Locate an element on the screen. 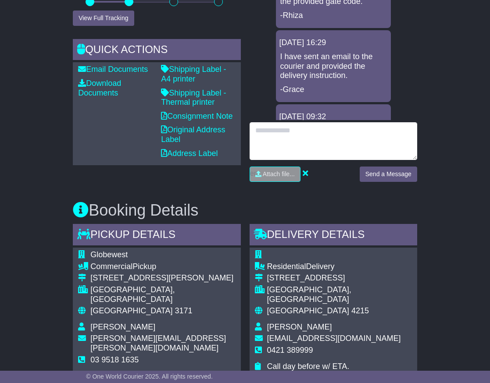 The height and width of the screenshot is (383, 490). div: Pickup Details is located at coordinates (157, 236).